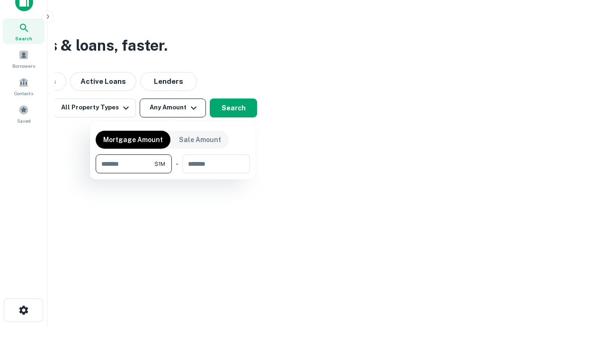 Image resolution: width=606 pixels, height=341 pixels. What do you see at coordinates (133, 140) in the screenshot?
I see `p: Mortgage Amount` at bounding box center [133, 140].